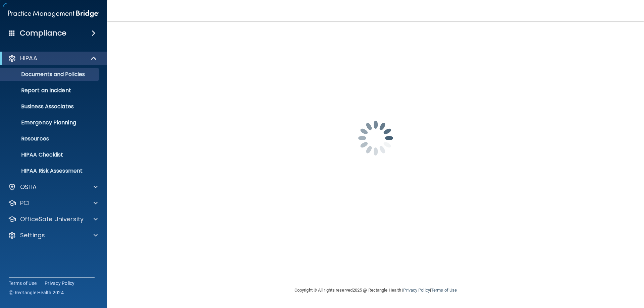 The height and width of the screenshot is (308, 644). Describe the element at coordinates (51, 220) in the screenshot. I see `p: OfficeSafe University` at that location.